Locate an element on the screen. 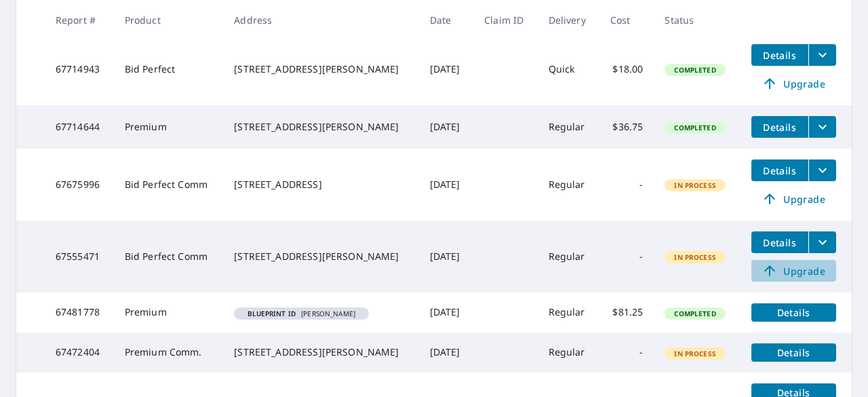 The width and height of the screenshot is (868, 397). button: detailsBtn-67481778 is located at coordinates (794, 312).